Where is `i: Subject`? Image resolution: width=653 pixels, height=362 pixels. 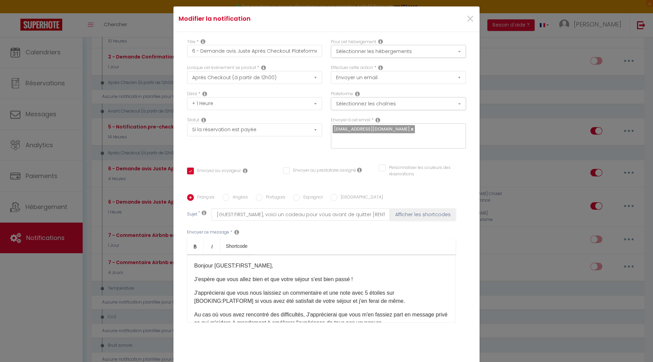
i: Subject is located at coordinates (204, 213).